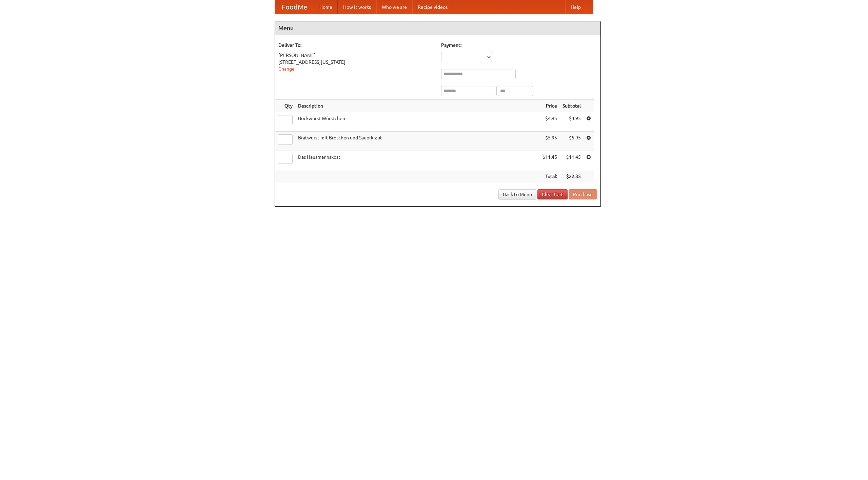  What do you see at coordinates (572, 106) in the screenshot?
I see `th: Subtotal` at bounding box center [572, 106].